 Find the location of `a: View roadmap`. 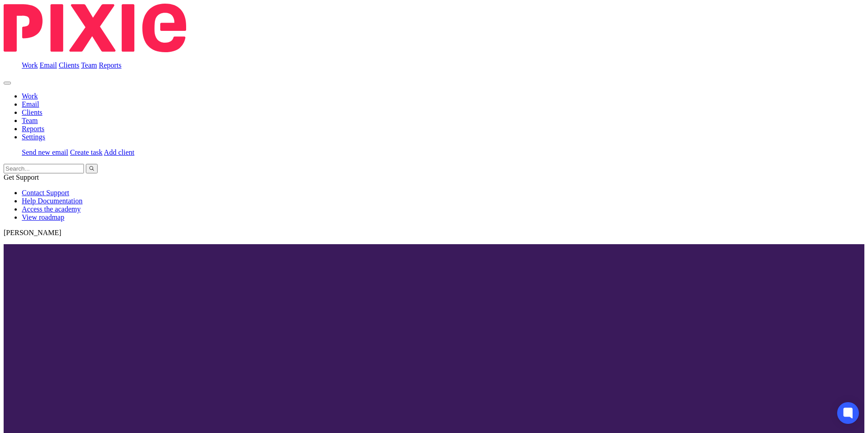

a: View roadmap is located at coordinates (43, 217).